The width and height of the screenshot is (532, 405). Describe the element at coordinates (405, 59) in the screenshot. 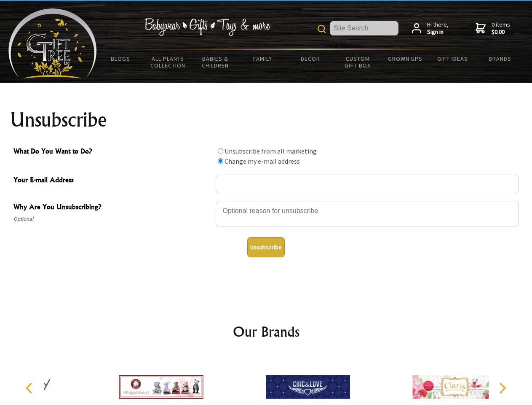

I see `a: Grown Ups` at that location.